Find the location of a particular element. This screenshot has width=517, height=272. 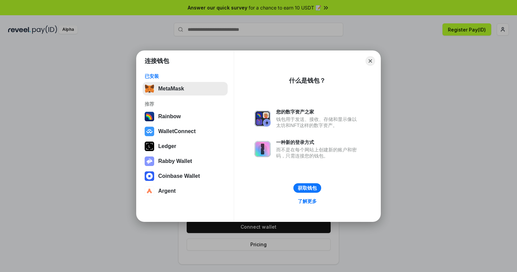

div: Ledger is located at coordinates (167, 146).